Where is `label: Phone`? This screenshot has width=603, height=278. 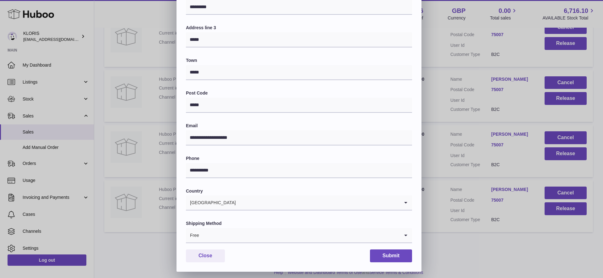 label: Phone is located at coordinates (299, 158).